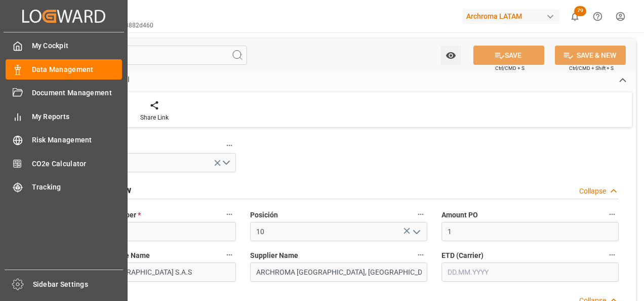 This screenshot has width=644, height=301. I want to click on button: Help Center, so click(597, 16).